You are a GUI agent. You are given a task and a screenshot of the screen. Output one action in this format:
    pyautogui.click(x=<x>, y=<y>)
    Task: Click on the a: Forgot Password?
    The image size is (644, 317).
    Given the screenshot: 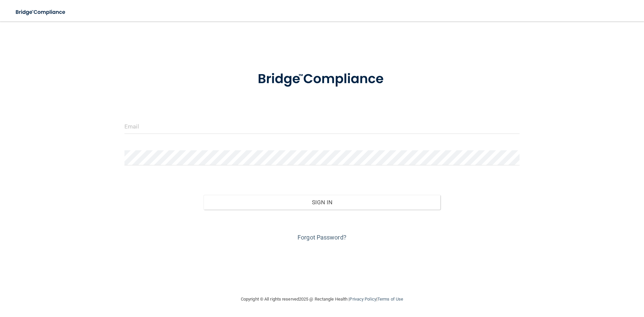 What is the action you would take?
    pyautogui.click(x=322, y=237)
    